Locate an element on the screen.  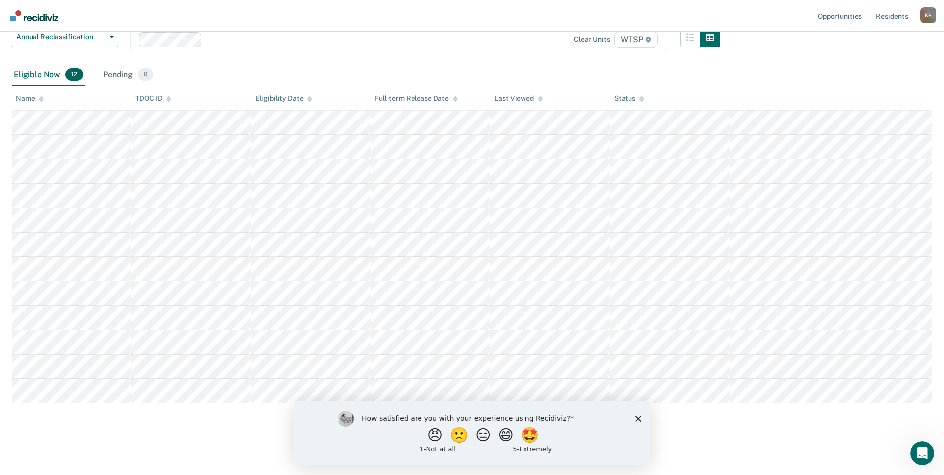
span: 0 is located at coordinates (145, 75).